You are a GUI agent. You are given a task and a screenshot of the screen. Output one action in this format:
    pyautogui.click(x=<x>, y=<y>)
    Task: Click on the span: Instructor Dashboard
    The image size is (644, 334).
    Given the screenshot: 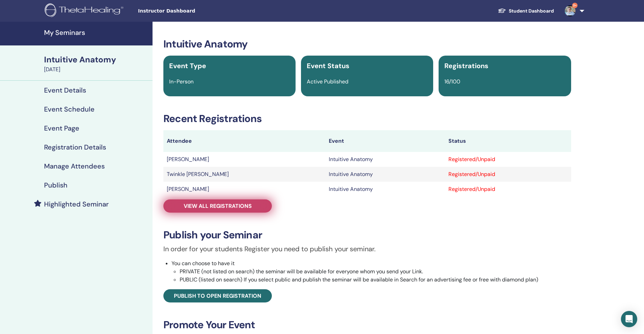 What is the action you would take?
    pyautogui.click(x=189, y=11)
    